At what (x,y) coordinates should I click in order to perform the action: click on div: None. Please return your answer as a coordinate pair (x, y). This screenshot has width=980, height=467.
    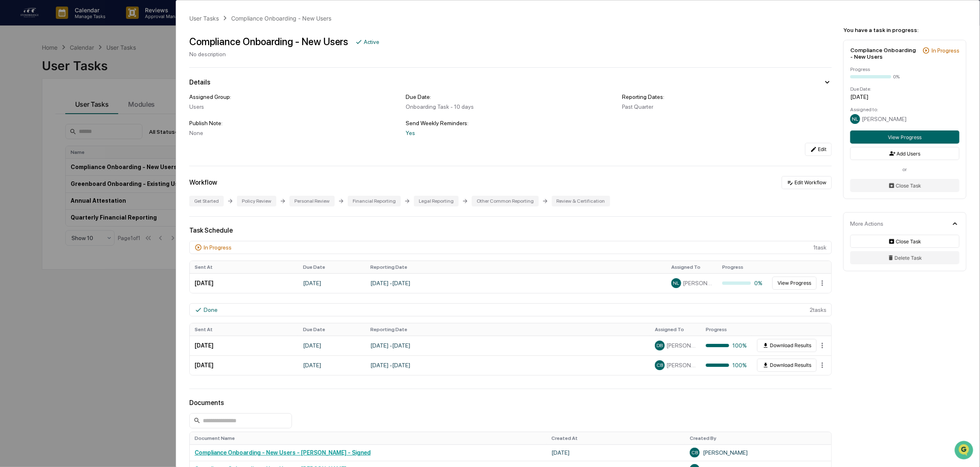
    Looking at the image, I should click on (294, 133).